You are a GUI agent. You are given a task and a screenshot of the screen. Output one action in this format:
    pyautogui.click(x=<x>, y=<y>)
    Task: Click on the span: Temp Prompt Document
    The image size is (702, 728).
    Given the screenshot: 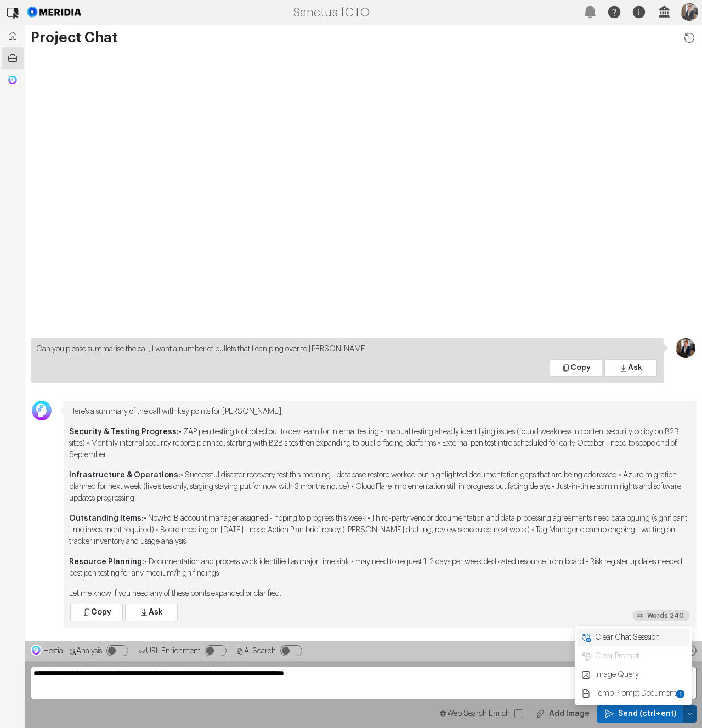 What is the action you would take?
    pyautogui.click(x=640, y=693)
    